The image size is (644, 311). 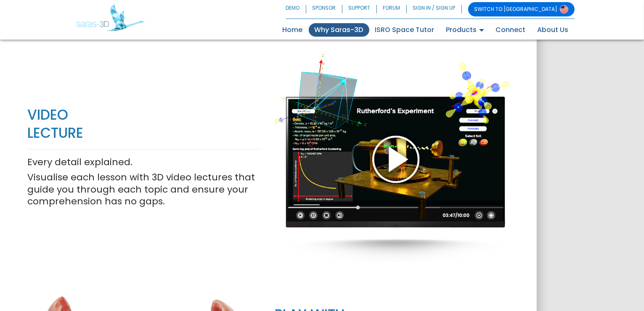 What do you see at coordinates (465, 30) in the screenshot?
I see `a: Products` at bounding box center [465, 30].